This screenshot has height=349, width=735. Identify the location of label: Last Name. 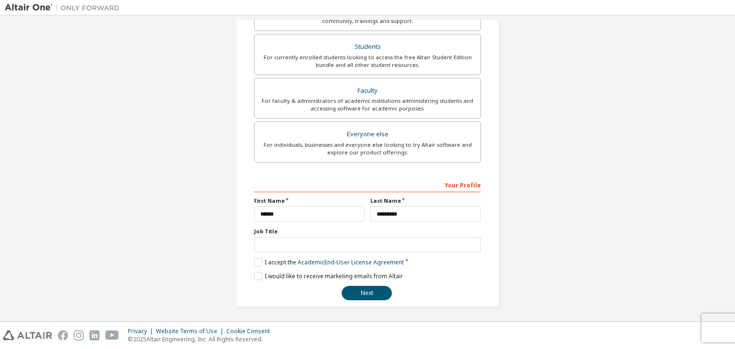
(426, 201).